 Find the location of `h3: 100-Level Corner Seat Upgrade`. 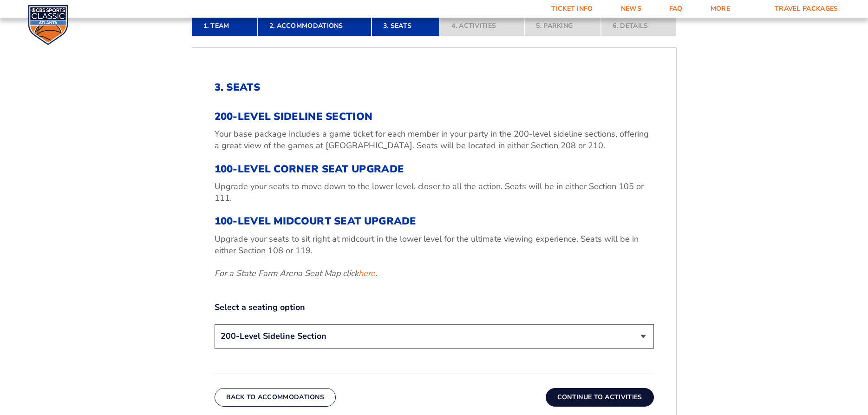

h3: 100-Level Corner Seat Upgrade is located at coordinates (434, 169).